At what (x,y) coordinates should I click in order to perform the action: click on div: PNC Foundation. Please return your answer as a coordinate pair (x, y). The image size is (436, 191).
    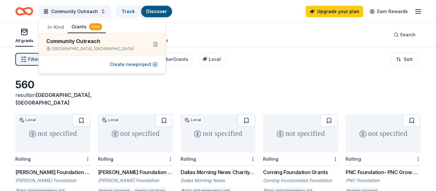
    Looking at the image, I should click on (383, 181).